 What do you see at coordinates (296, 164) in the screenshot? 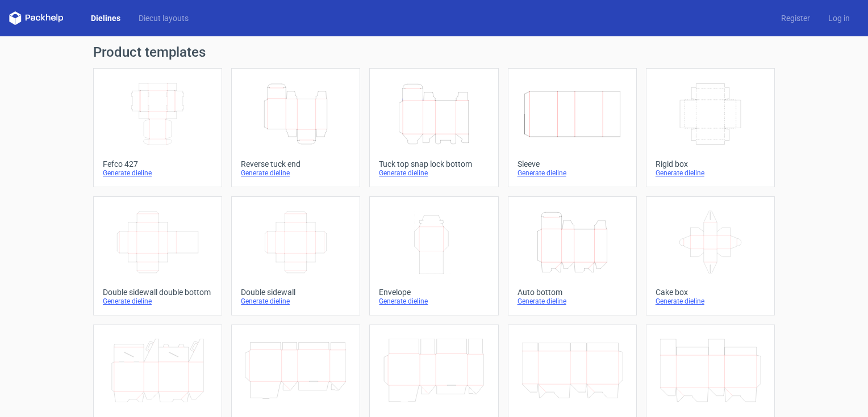
I see `div: Reverse tuck end` at bounding box center [296, 164].